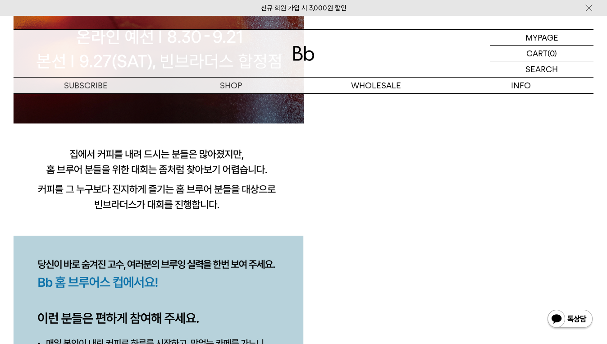  What do you see at coordinates (570, 319) in the screenshot?
I see `img: 카카오톡 채널 1:1 채팅 버튼` at bounding box center [570, 319].